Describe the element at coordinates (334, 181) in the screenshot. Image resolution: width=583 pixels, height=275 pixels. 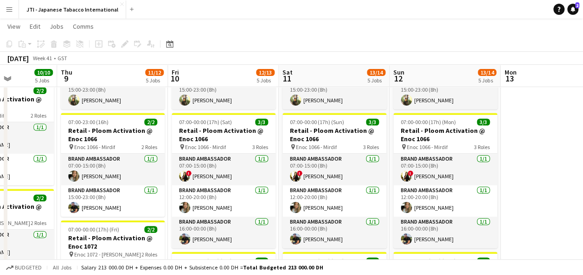
I see `app-job-card: 07:00-00:00 (17h) (Sun)3/3Retail - Ploom Activation @ Enoc 1066 Enoc 1066 - Mirdif3 RolesBrand Am...` at that location.